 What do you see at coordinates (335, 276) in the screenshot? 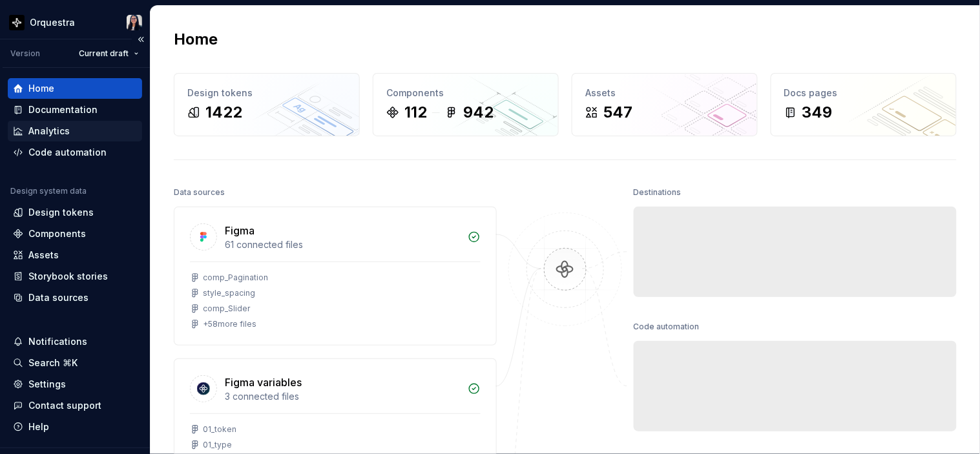
I see `a: Figma61 connected filescomp_Paginationstyle_spacingcomp_Slider+58more files` at bounding box center [335, 276].